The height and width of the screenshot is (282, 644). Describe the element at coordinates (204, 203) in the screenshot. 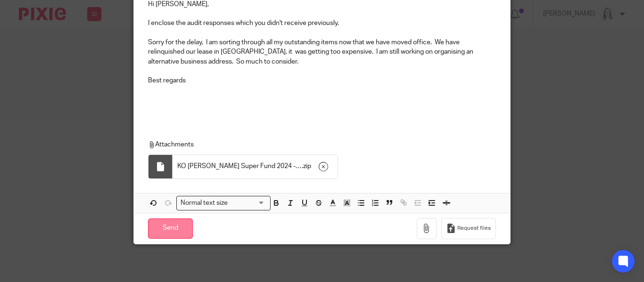

I see `span: Normal text size` at that location.